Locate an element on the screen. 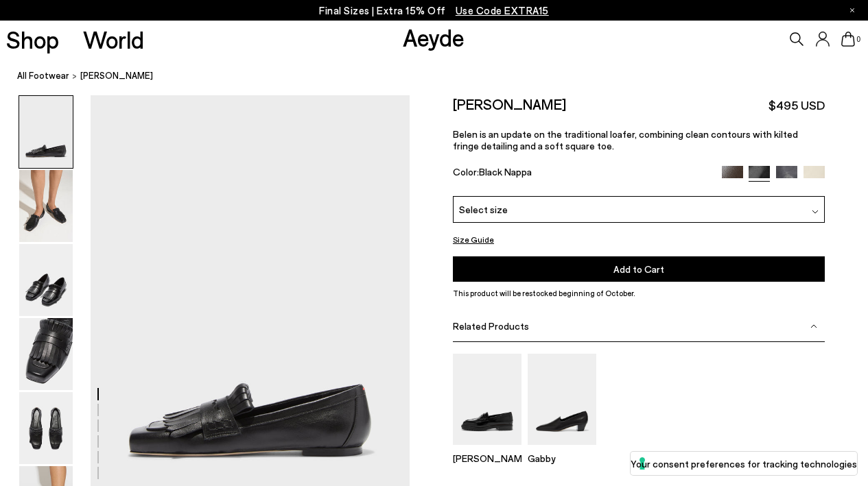 The image size is (868, 486). p: Belen is an update on the traditional loafer, combining clean contours with kilted fringe detaili... is located at coordinates (639, 140).